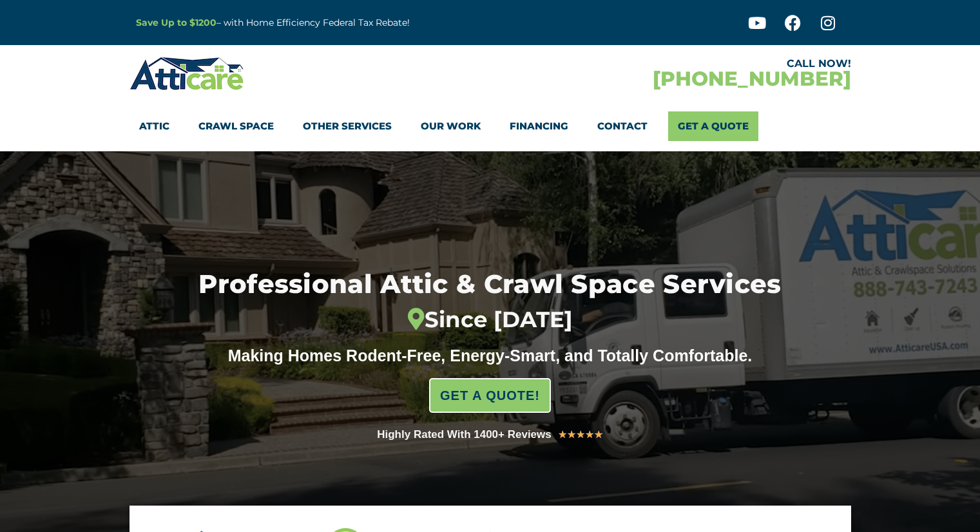 The width and height of the screenshot is (980, 532). What do you see at coordinates (580, 435) in the screenshot?
I see `div: 5/5` at bounding box center [580, 435].